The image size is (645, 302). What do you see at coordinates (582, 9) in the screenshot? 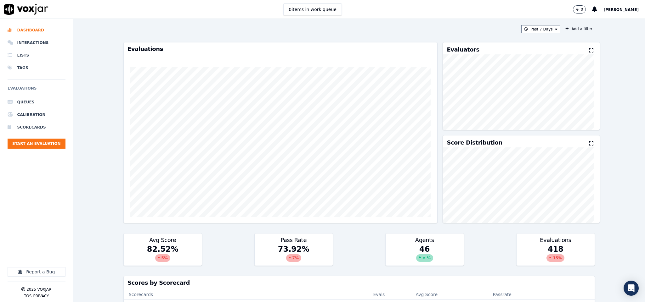
I see `p: 0` at bounding box center [582, 9].